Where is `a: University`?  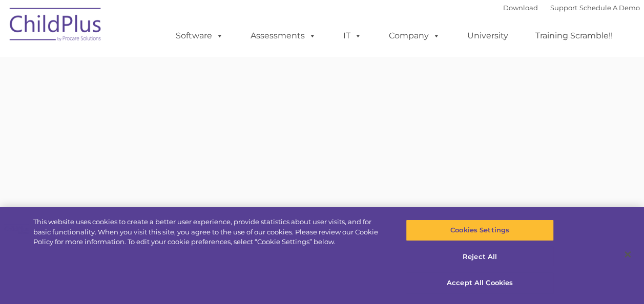 a: University is located at coordinates (488, 36).